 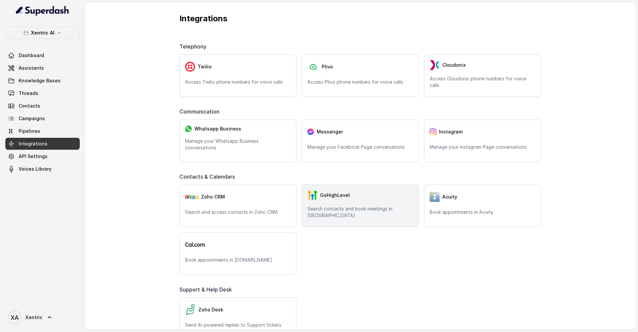 What do you see at coordinates (360, 82) in the screenshot?
I see `p: Access Plivo phone numbers for voice calls` at bounding box center [360, 82].